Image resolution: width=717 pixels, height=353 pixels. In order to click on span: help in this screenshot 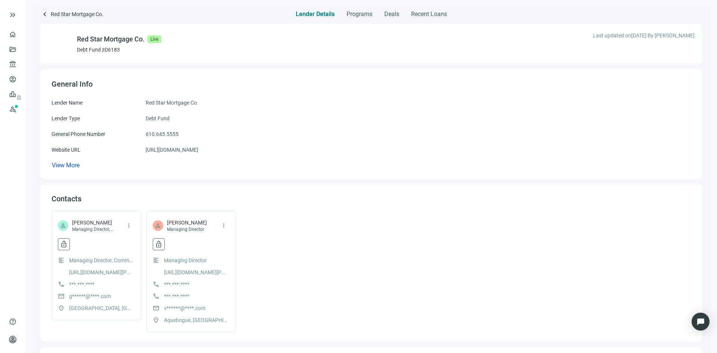, I will do `click(13, 321)`.